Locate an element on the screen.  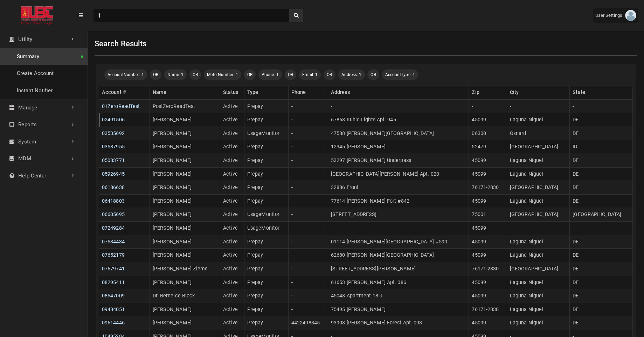
a: 07534484 is located at coordinates (113, 242).